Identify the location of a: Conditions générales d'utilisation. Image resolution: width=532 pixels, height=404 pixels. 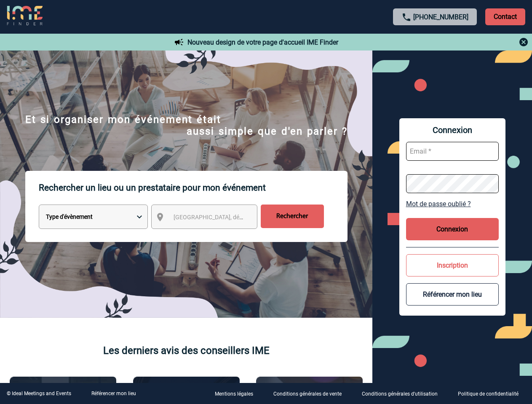
(403, 394).